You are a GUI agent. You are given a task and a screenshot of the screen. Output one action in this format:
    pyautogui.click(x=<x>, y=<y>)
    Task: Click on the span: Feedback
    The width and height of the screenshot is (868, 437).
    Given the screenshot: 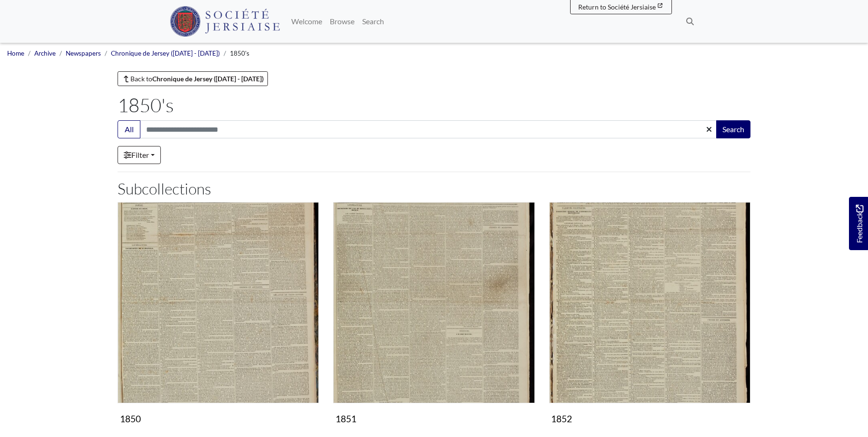 What is the action you would take?
    pyautogui.click(x=860, y=224)
    